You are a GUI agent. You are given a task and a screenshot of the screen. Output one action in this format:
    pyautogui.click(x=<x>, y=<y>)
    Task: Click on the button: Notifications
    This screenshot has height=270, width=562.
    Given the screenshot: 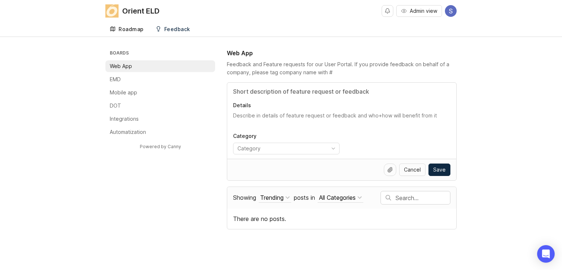 What is the action you would take?
    pyautogui.click(x=387, y=11)
    